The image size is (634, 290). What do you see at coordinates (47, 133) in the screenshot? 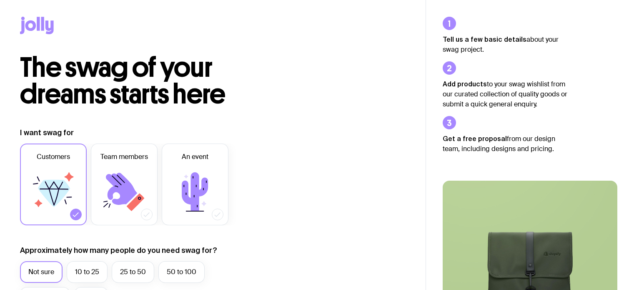
I see `label: I want swag for` at bounding box center [47, 133].